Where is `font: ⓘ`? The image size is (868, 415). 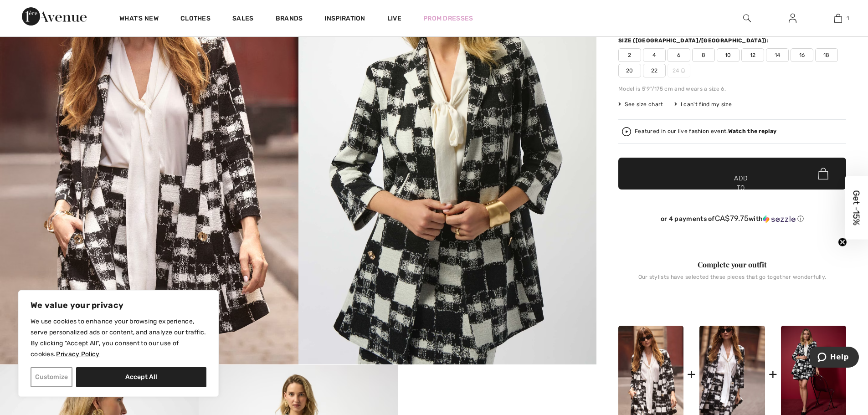
font: ⓘ is located at coordinates (801, 219).